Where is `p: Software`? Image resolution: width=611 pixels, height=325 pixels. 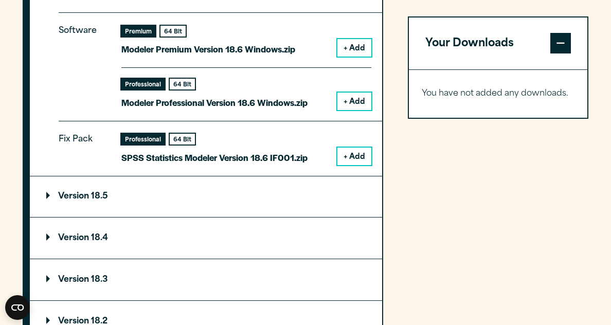 p: Software is located at coordinates (82, 62).